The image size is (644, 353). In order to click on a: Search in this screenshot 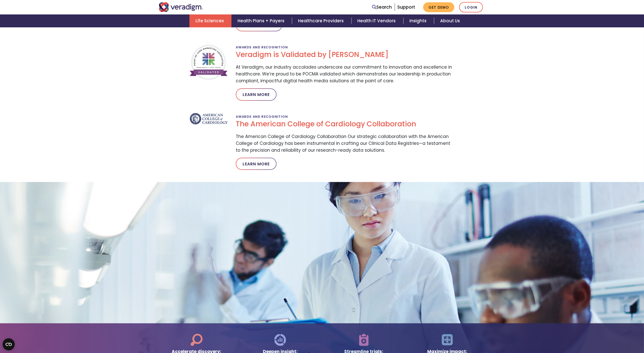, I will do `click(382, 7)`.